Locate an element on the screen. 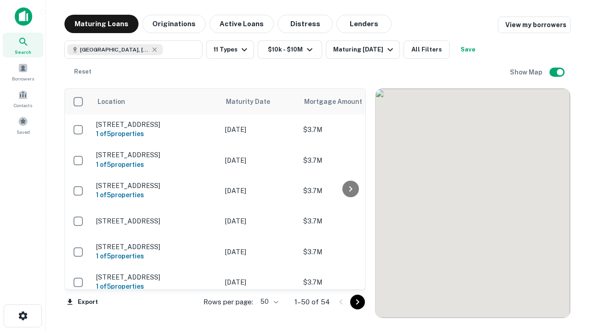 This screenshot has height=331, width=589. button: 11 Types is located at coordinates (230, 50).